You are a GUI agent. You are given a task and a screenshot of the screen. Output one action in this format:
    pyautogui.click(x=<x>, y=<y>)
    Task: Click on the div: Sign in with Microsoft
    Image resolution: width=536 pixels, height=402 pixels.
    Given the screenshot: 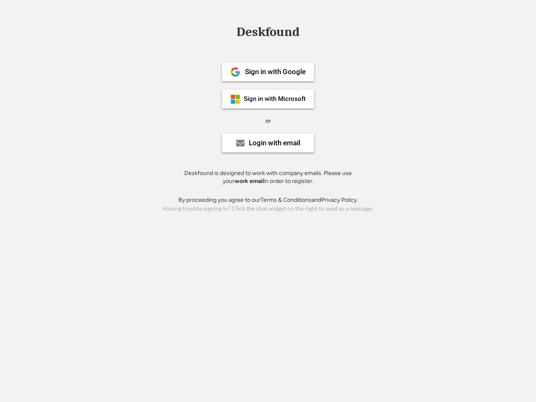 What is the action you would take?
    pyautogui.click(x=275, y=99)
    